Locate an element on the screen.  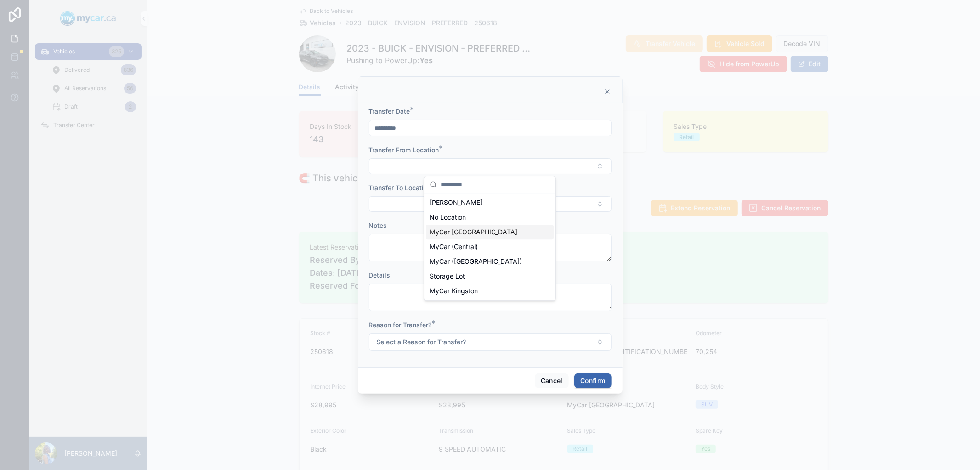
span: Transfer To Location is located at coordinates (400, 187).